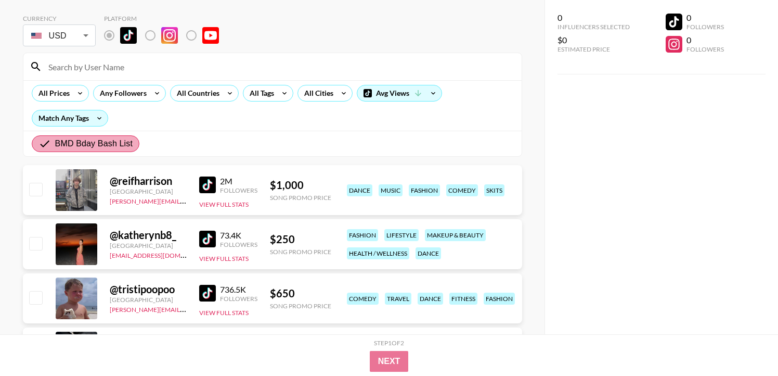  What do you see at coordinates (239, 181) in the screenshot?
I see `div: 2M` at bounding box center [239, 181].